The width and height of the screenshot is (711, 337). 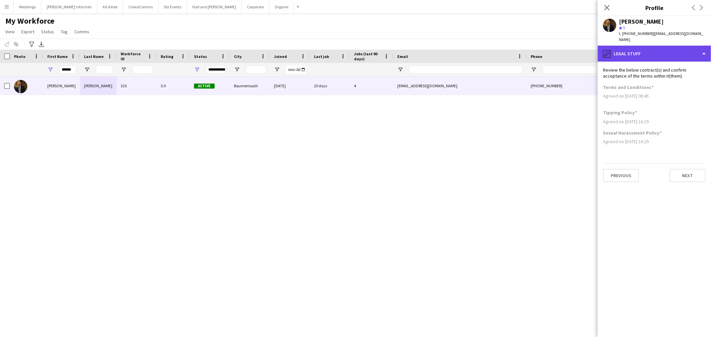 I want to click on span: My Workforce, so click(x=30, y=21).